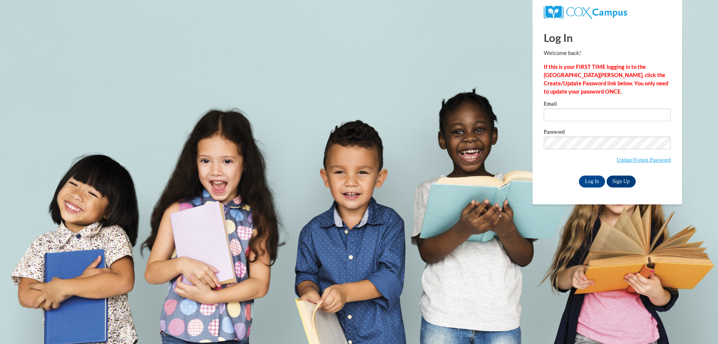 The image size is (718, 344). What do you see at coordinates (643, 160) in the screenshot?
I see `a: Update/Forgot Password` at bounding box center [643, 160].